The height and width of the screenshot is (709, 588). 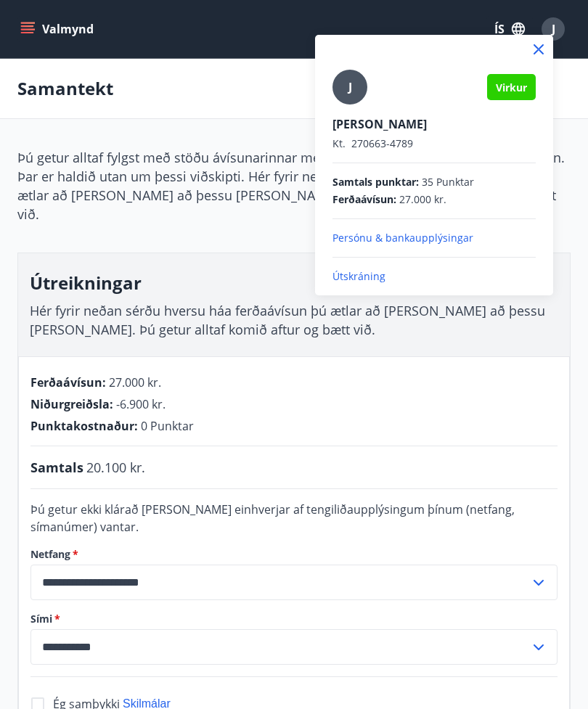 I want to click on p: 270663-4789, so click(x=434, y=143).